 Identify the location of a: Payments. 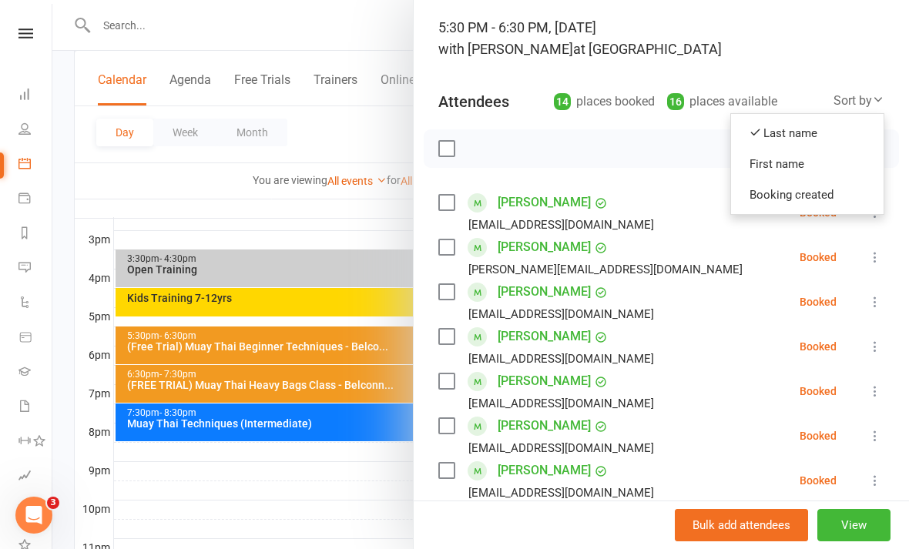
(35, 200).